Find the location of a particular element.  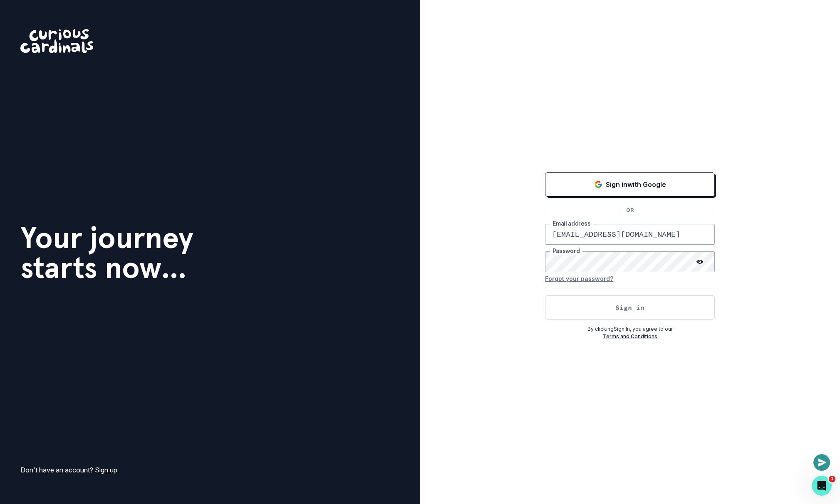

button: Sign in with Google (GSuite) is located at coordinates (630, 184).